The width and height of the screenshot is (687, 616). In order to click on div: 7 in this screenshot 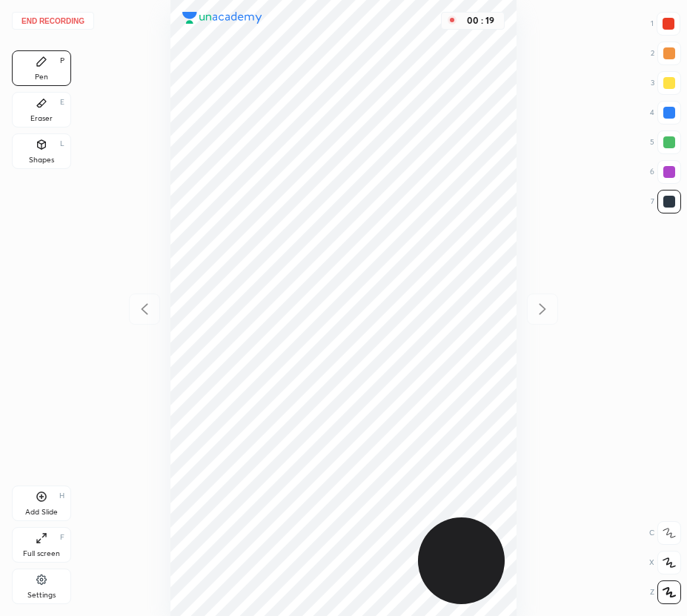, I will do `click(665, 202)`.